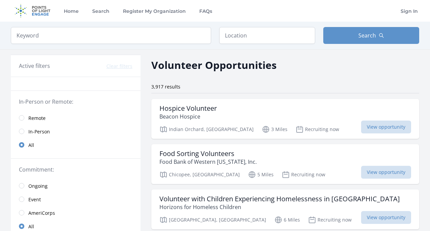  Describe the element at coordinates (76, 199) in the screenshot. I see `a: Event` at that location.